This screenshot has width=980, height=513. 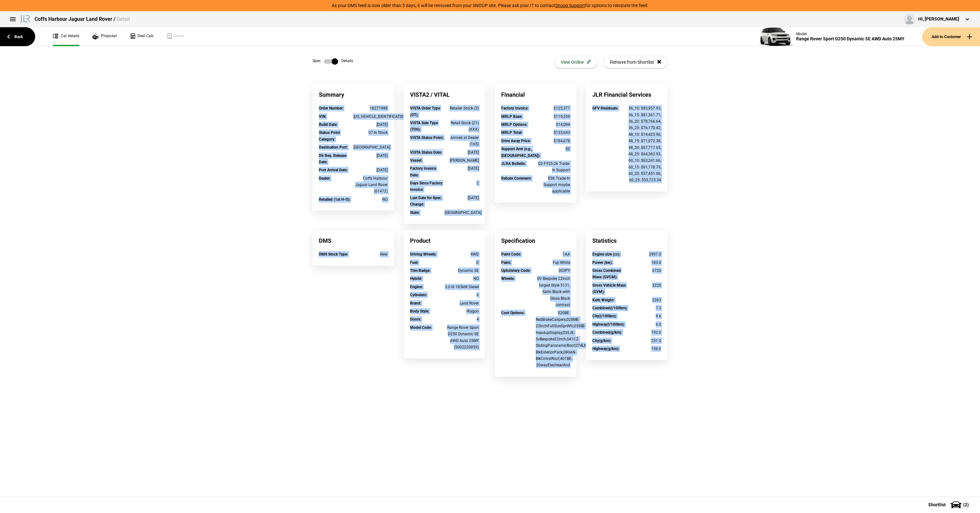 What do you see at coordinates (627, 95) in the screenshot?
I see `div: JLR Financial Services` at bounding box center [627, 95].